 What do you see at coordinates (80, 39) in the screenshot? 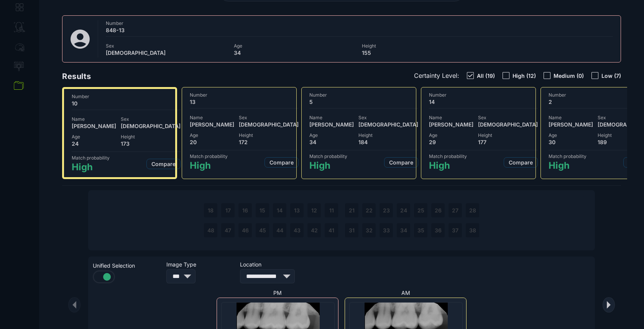
I see `img: svg%3e` at bounding box center [80, 39].